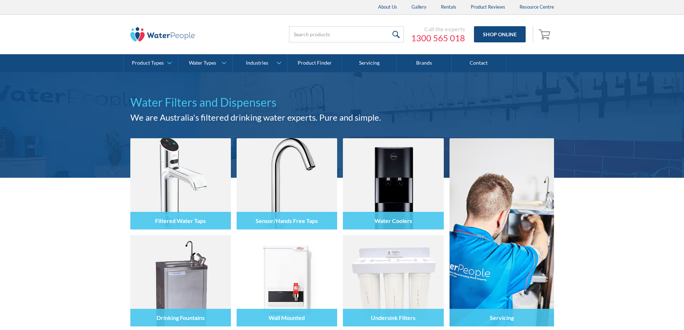 This screenshot has width=684, height=330. Describe the element at coordinates (393, 281) in the screenshot. I see `a: Undersink Filters` at that location.